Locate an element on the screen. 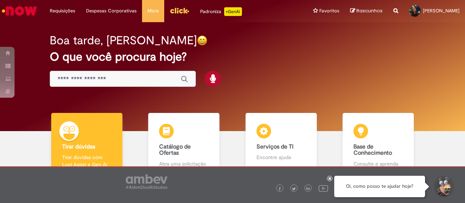 The image size is (465, 203). div: Padroniza is located at coordinates (221, 12).